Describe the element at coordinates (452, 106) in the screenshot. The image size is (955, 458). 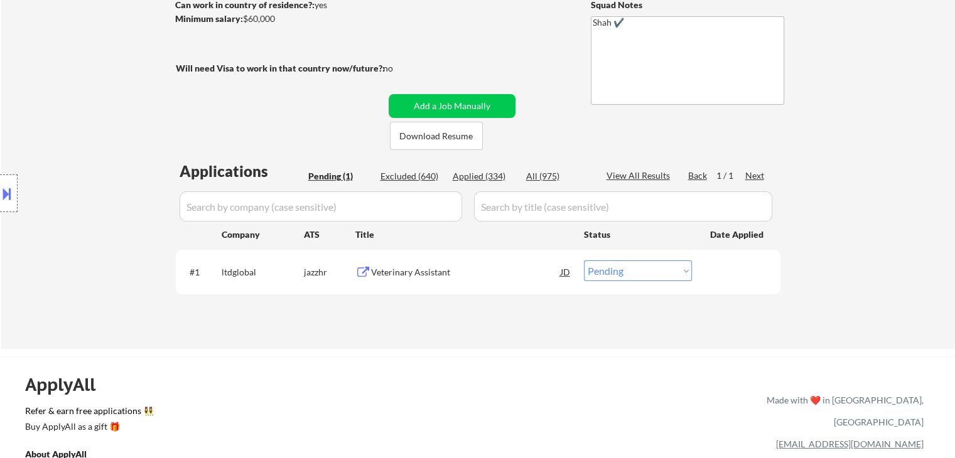
I see `button: Add a Job Manually` at that location.